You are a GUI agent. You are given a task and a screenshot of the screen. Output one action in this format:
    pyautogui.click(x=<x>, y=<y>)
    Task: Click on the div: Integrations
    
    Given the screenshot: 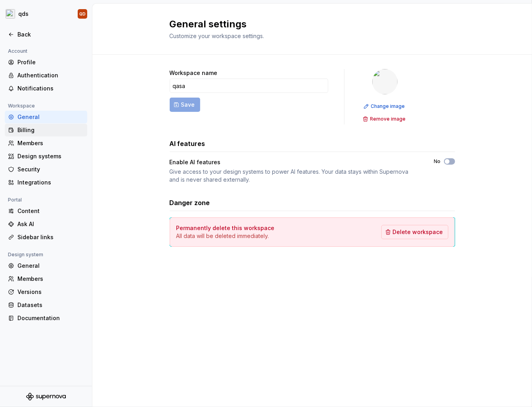 What is the action you would take?
    pyautogui.click(x=50, y=182)
    